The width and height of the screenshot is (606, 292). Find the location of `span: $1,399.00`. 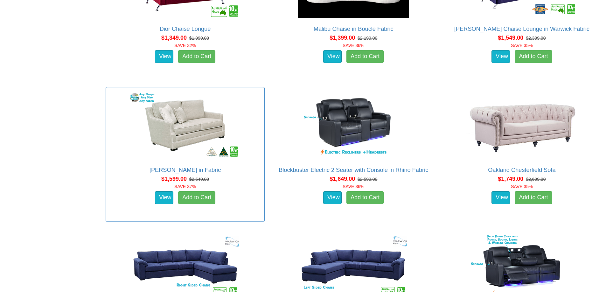

span: $1,399.00 is located at coordinates (342, 38).